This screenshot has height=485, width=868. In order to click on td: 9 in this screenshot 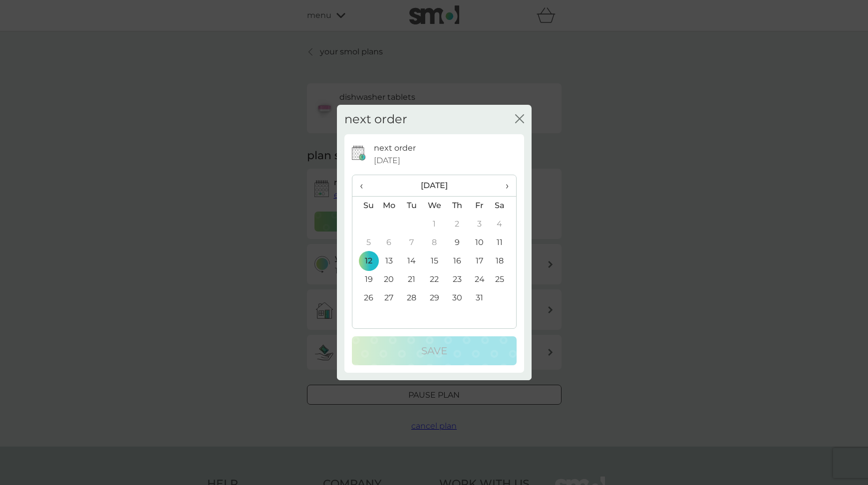, I will do `click(456, 243)`.